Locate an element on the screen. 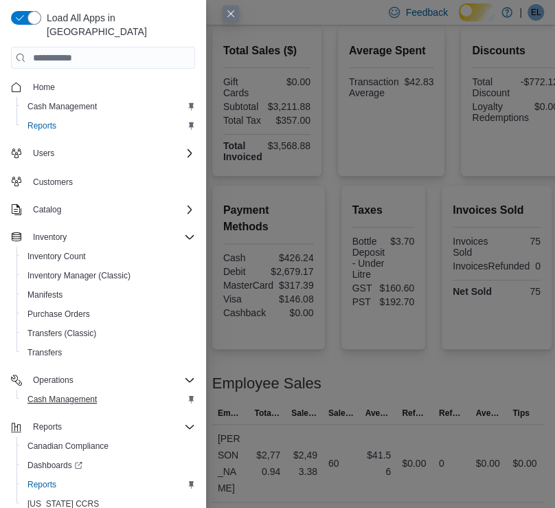  a: Home is located at coordinates (44, 87).